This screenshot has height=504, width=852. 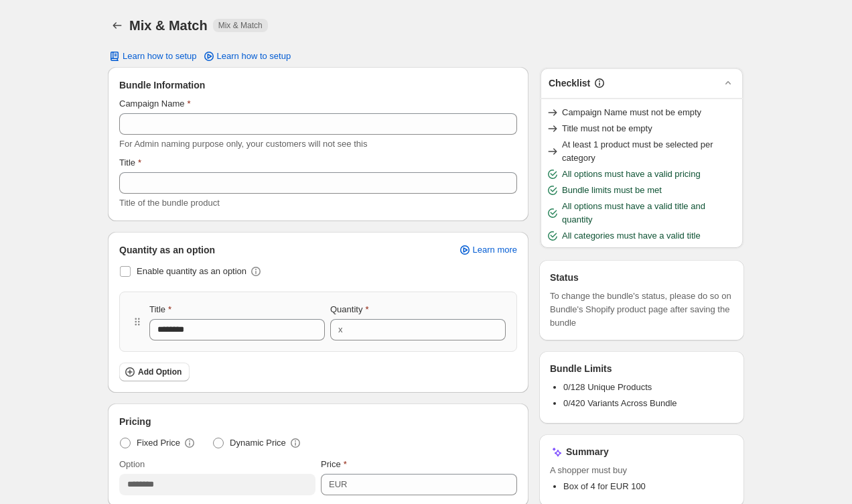 I want to click on label: Quantity, so click(x=349, y=310).